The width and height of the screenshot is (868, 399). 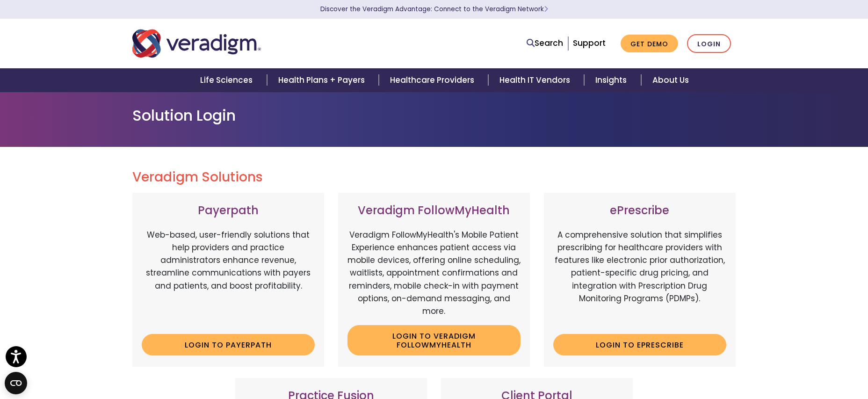 I want to click on a: Healthcare Providers, so click(x=434, y=80).